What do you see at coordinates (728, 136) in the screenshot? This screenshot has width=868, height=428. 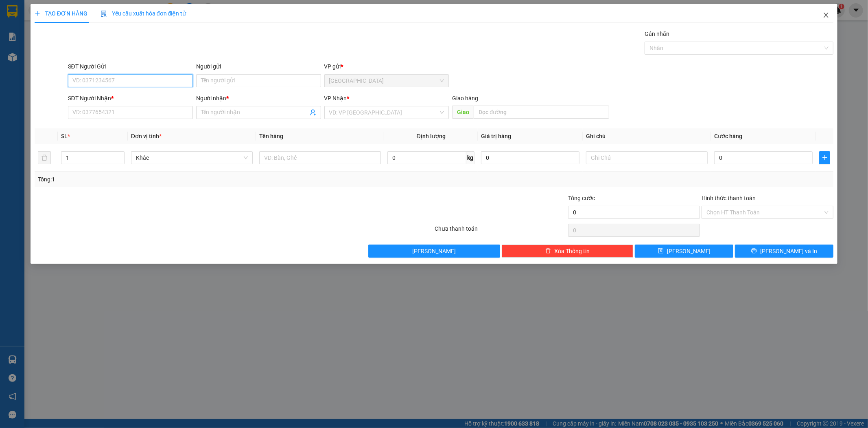 I see `span: Cước hàng` at bounding box center [728, 136].